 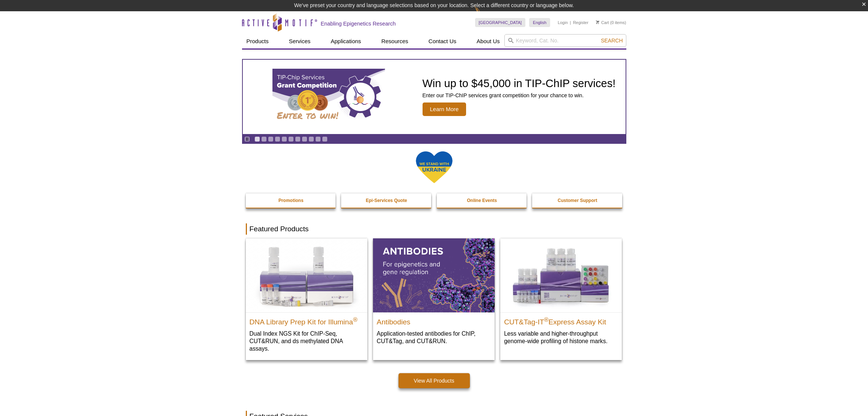 I want to click on p: Less variable and higher-throughput genome-wide profiling of histone marks​., so click(x=561, y=337).